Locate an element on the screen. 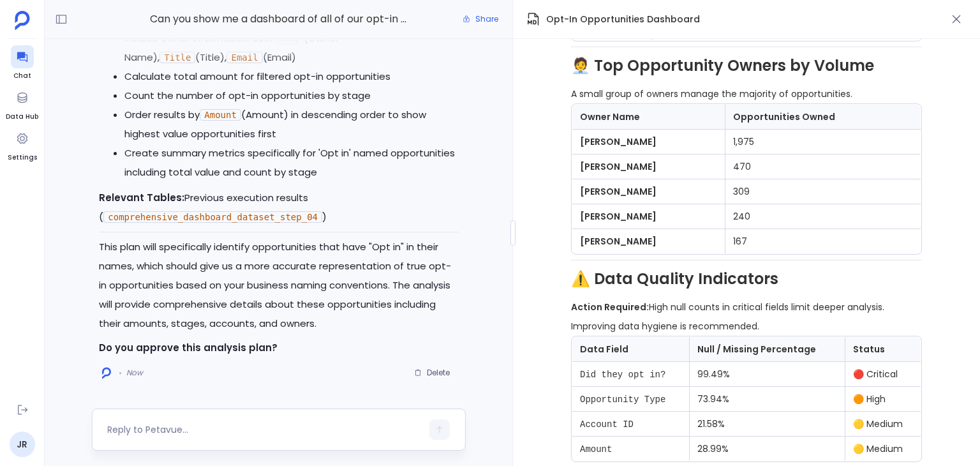 This screenshot has width=980, height=466. code: Did they opt in? is located at coordinates (623, 374).